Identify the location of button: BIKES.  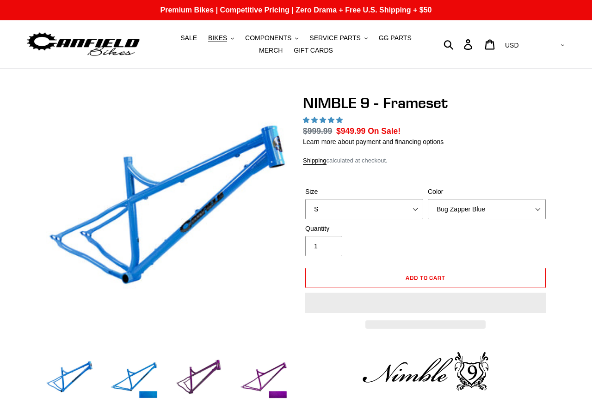
(221, 38).